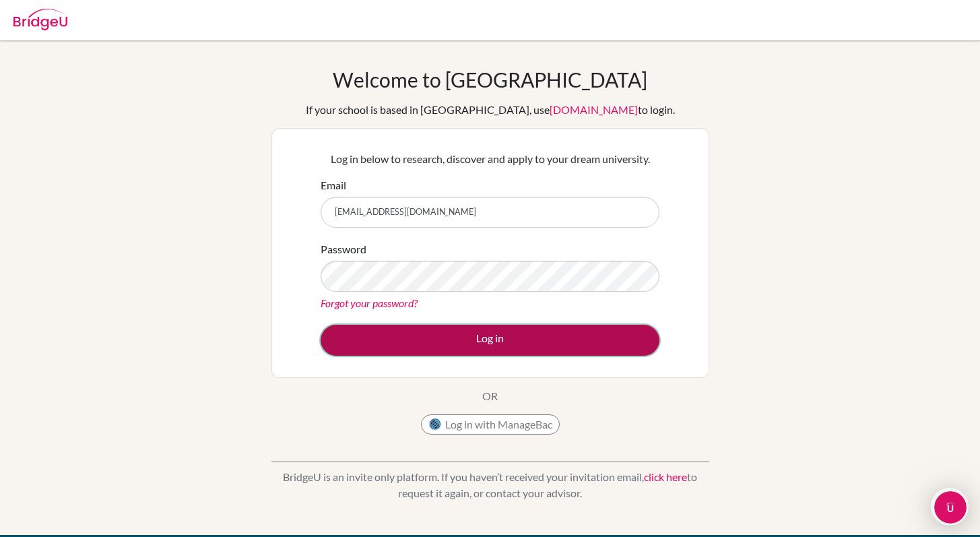  Describe the element at coordinates (490, 424) in the screenshot. I see `button: Log in with ManageBac` at that location.